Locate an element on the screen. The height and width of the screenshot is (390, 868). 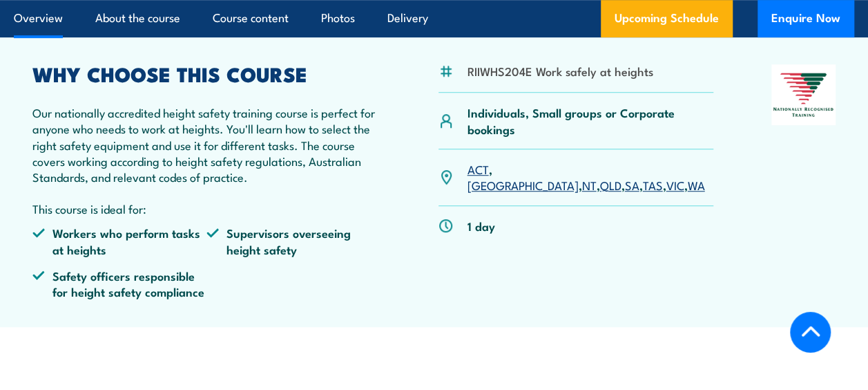
a: TAS is located at coordinates (652, 185).